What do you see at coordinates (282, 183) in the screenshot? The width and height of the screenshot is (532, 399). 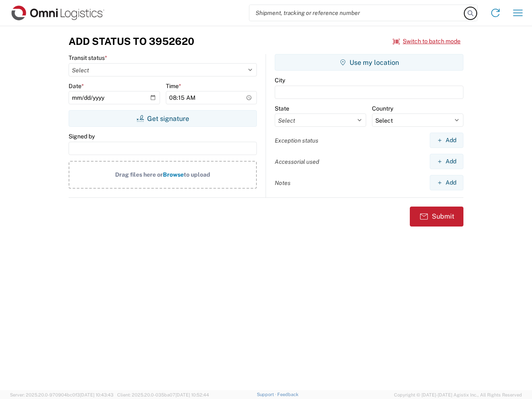 I see `label: Notes` at bounding box center [282, 183].